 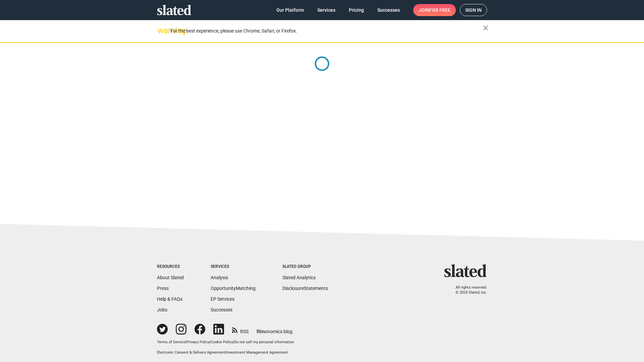 What do you see at coordinates (356, 10) in the screenshot?
I see `a: Pricing` at bounding box center [356, 10].